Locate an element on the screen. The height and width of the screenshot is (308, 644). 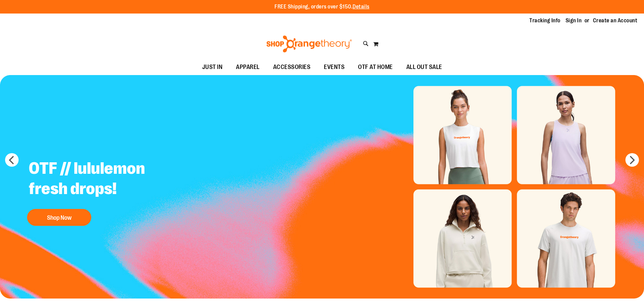
button: prev is located at coordinates (12, 160).